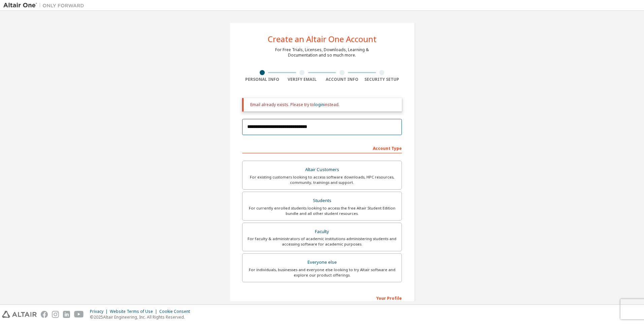 This screenshot has height=324, width=644. I want to click on div: Website Terms of Use, so click(134, 312).